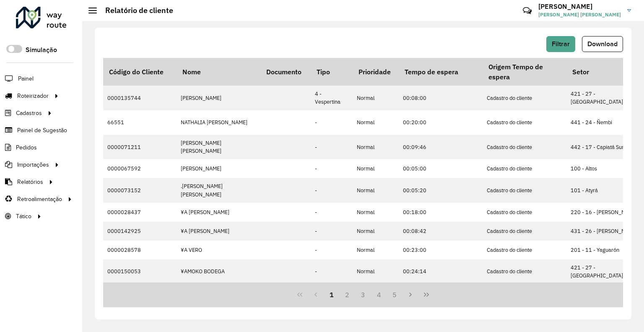 The image size is (644, 332). Describe the element at coordinates (603, 44) in the screenshot. I see `button: Download` at that location.